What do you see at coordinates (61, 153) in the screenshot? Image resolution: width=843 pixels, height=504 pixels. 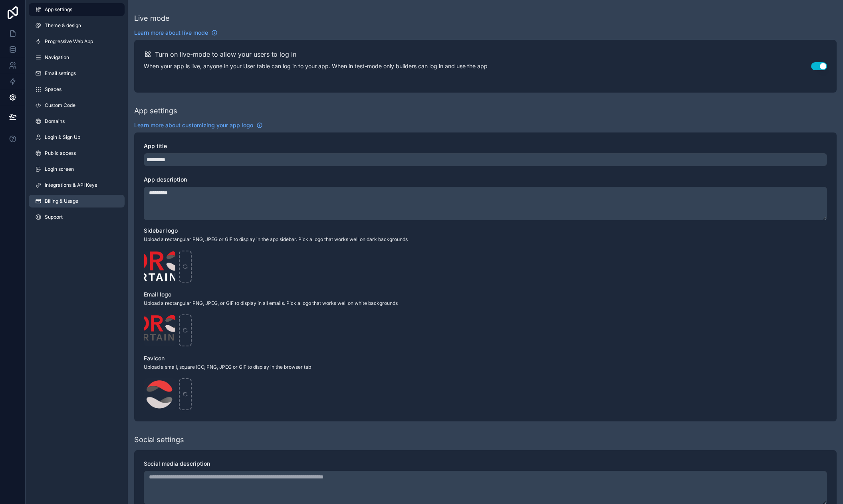 I see `span: Public access` at bounding box center [61, 153].